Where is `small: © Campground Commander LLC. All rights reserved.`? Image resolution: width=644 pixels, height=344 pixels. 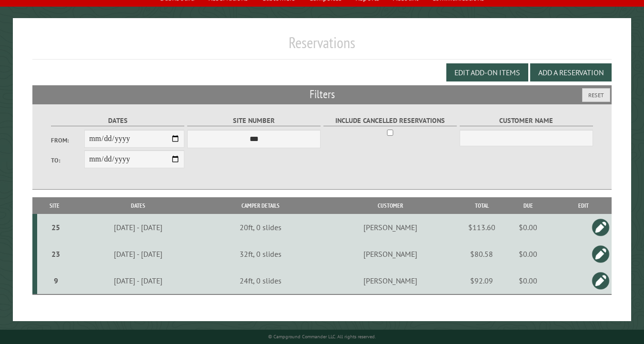
small: © Campground Commander LLC. All rights reserved. is located at coordinates (322, 336).